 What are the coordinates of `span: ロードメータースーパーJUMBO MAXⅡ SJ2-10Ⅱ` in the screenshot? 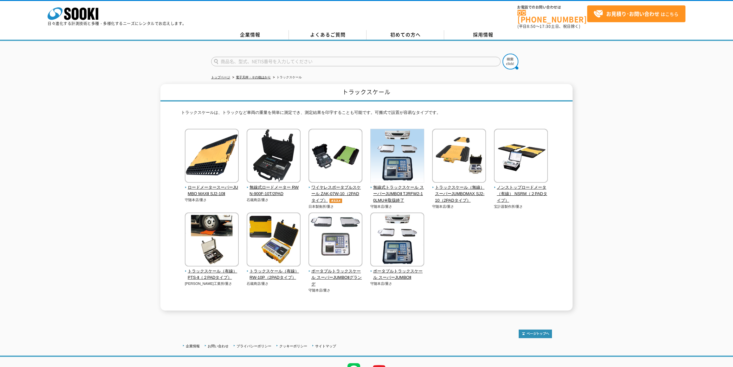 It's located at (212, 191).